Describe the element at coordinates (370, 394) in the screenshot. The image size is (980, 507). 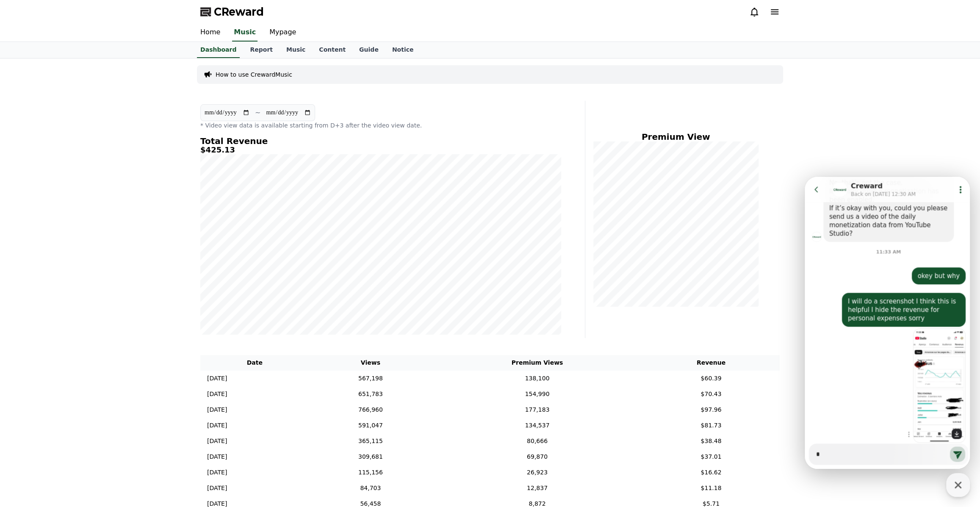
I see `td: 651,783` at that location.